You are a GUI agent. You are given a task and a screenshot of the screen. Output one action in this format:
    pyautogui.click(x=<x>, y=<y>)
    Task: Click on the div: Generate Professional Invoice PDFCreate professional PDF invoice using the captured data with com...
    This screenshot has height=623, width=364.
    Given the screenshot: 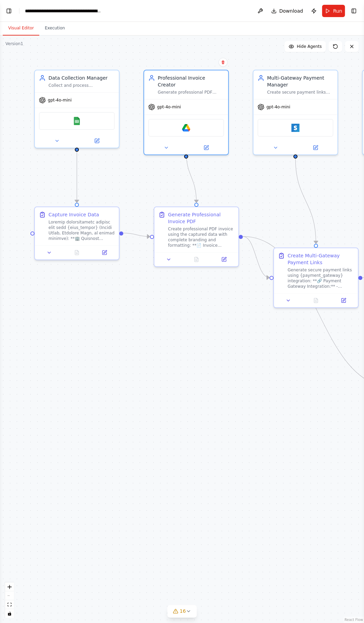 What is the action you would take?
    pyautogui.click(x=197, y=237)
    